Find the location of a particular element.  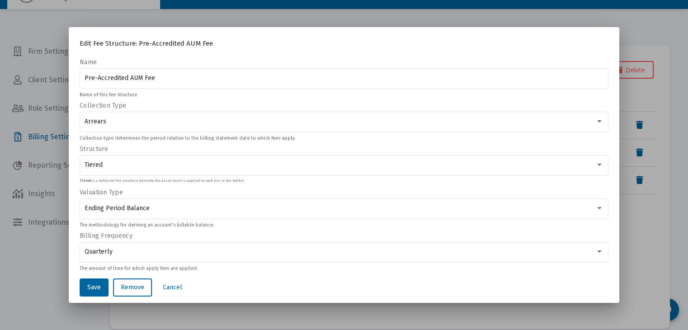

span: Cancel is located at coordinates (172, 287).